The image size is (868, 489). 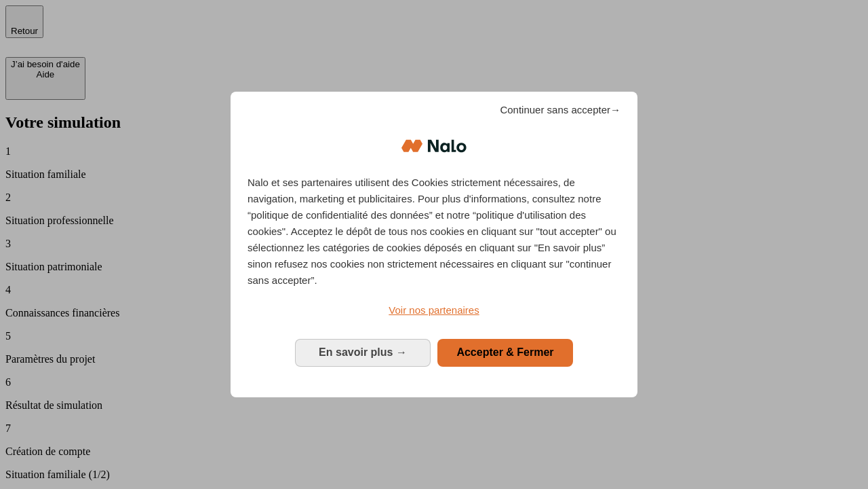 What do you see at coordinates (560, 110) in the screenshot?
I see `span: Continuer sans accepter→` at bounding box center [560, 110].